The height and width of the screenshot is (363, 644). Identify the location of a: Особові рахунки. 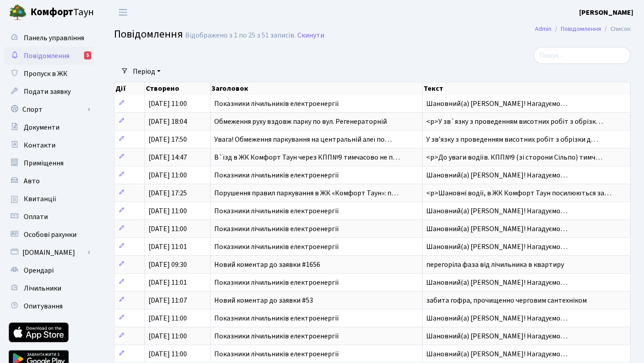
(49, 235).